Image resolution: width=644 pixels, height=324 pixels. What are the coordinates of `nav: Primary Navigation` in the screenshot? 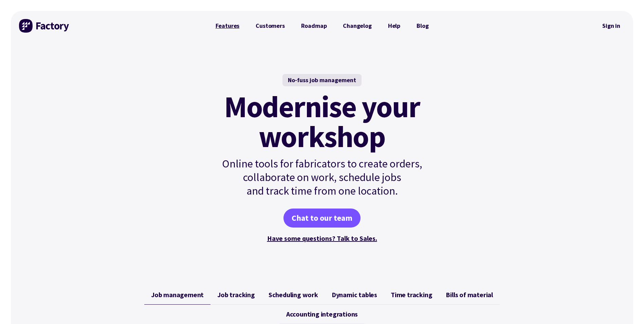 It's located at (322, 26).